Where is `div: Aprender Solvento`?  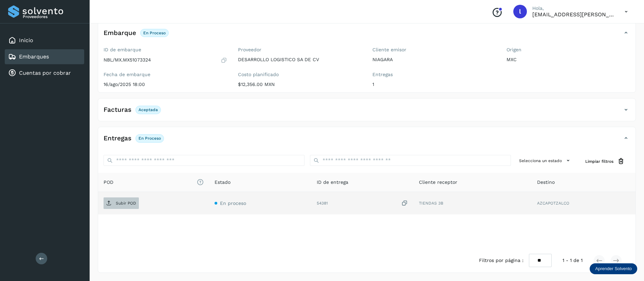 div: Aprender Solvento is located at coordinates (613, 269).